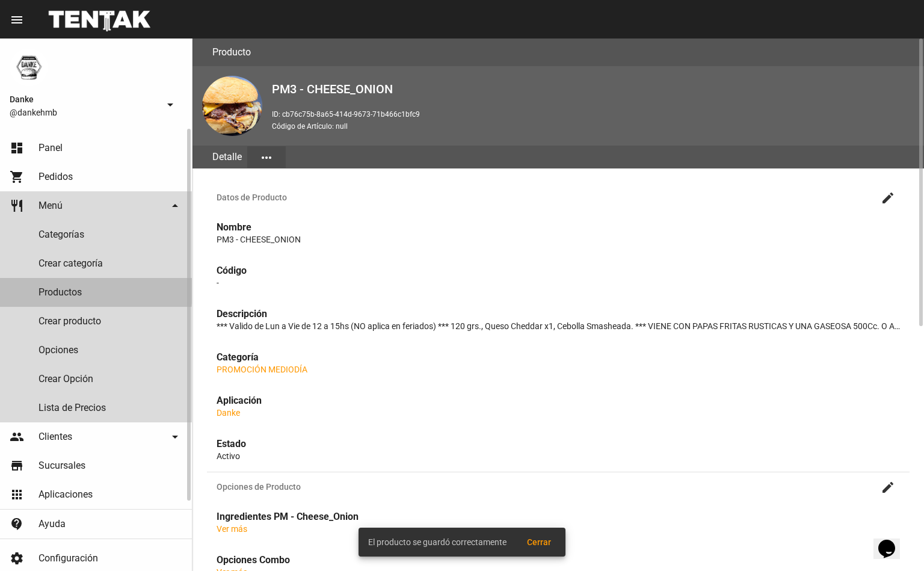 The height and width of the screenshot is (571, 924). Describe the element at coordinates (17, 177) in the screenshot. I see `mat-icon: shopping_cart` at that location.